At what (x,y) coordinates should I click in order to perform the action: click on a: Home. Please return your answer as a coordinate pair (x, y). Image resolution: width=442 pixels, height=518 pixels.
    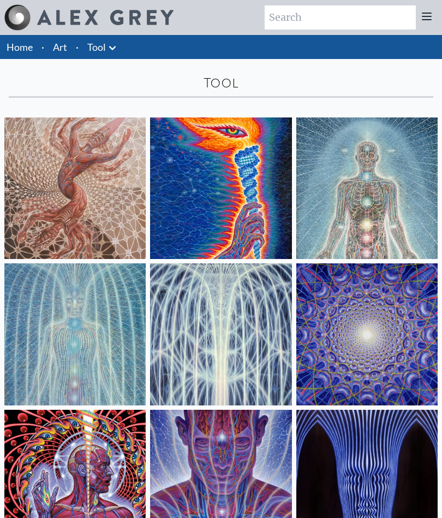
    Looking at the image, I should click on (20, 47).